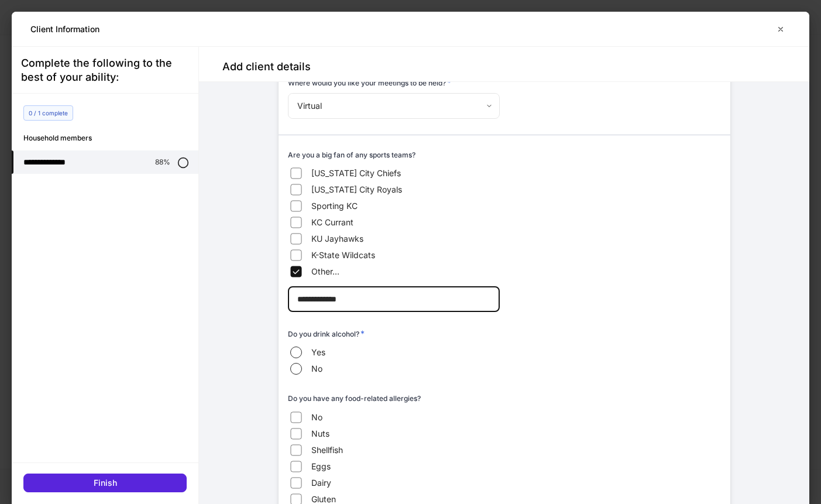  I want to click on h6: Are you a big fan of any sports teams?, so click(352, 155).